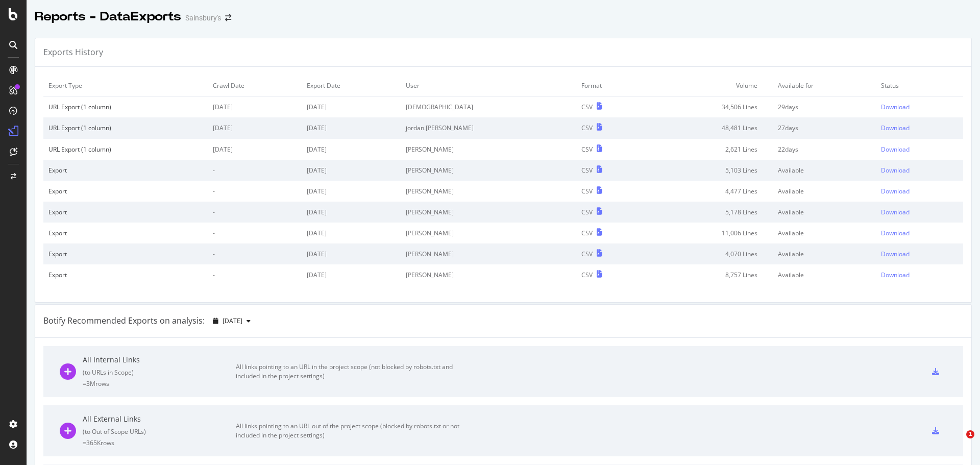 The width and height of the screenshot is (980, 465). What do you see at coordinates (159, 443) in the screenshot?
I see `div: = 365K rows` at bounding box center [159, 443].